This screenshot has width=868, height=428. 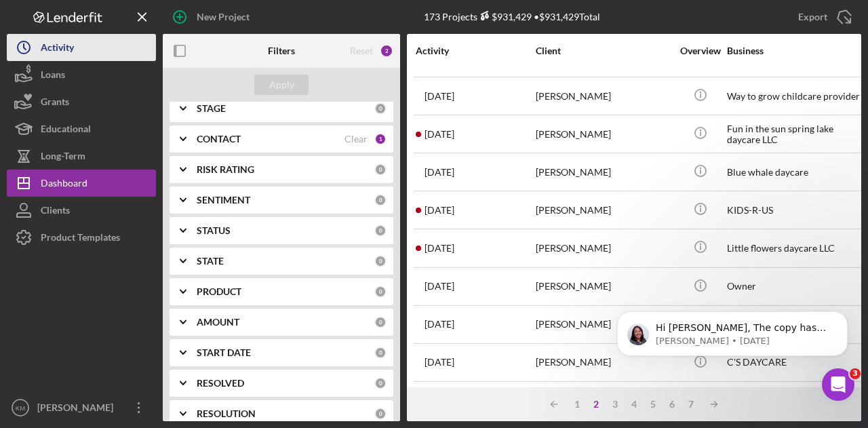 What do you see at coordinates (45, 328) in the screenshot?
I see `span: Home` at bounding box center [45, 328].